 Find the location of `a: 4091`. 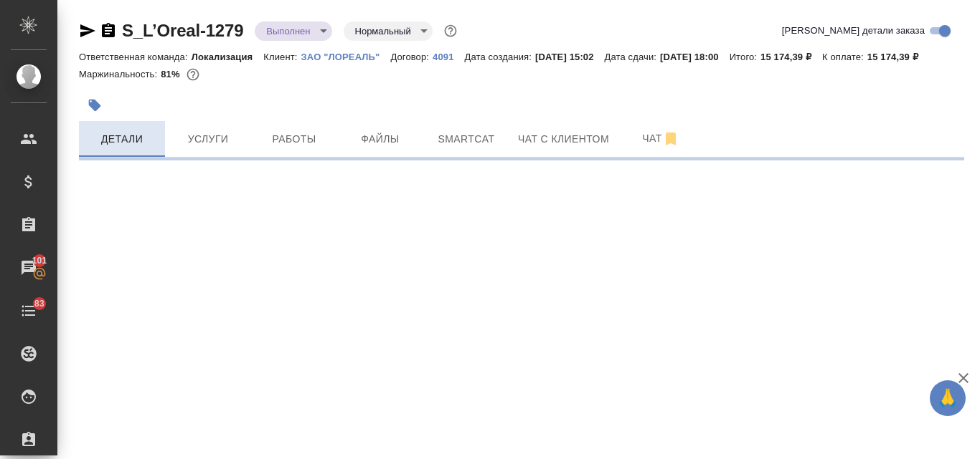

a: 4091 is located at coordinates (448, 56).